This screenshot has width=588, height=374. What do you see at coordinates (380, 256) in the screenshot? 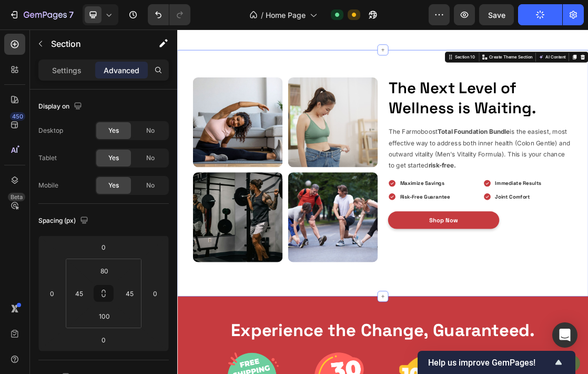
I see `strong: Risk-Free Guarantee` at bounding box center [380, 256].